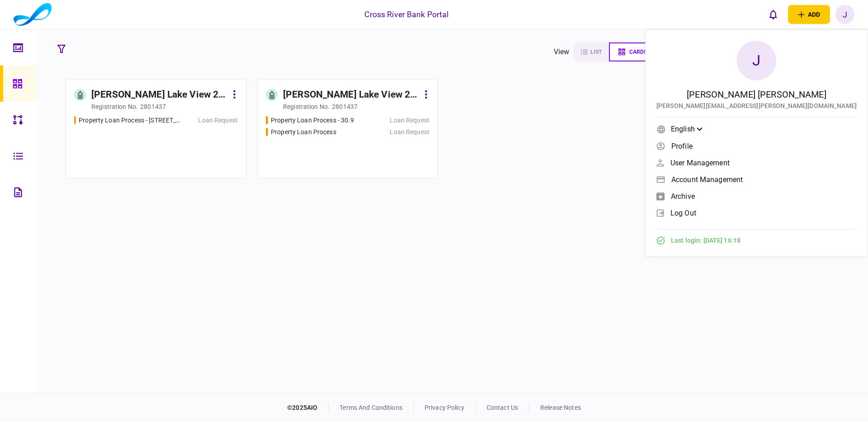 The width and height of the screenshot is (868, 422). I want to click on a: release notes, so click(561, 408).